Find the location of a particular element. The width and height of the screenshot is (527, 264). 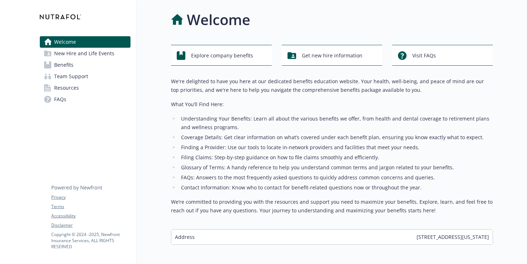

p: We're delighted to have you here at our dedicated benefits education website. Your health, well-b... is located at coordinates (332, 86).